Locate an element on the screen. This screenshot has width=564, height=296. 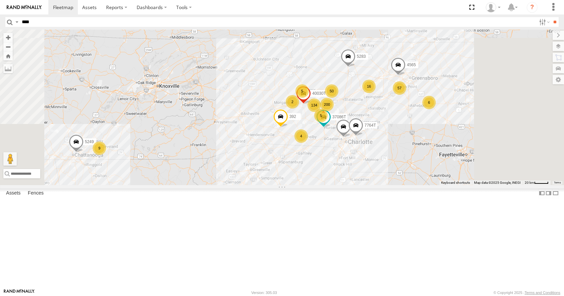
div: 9 is located at coordinates (99, 148).